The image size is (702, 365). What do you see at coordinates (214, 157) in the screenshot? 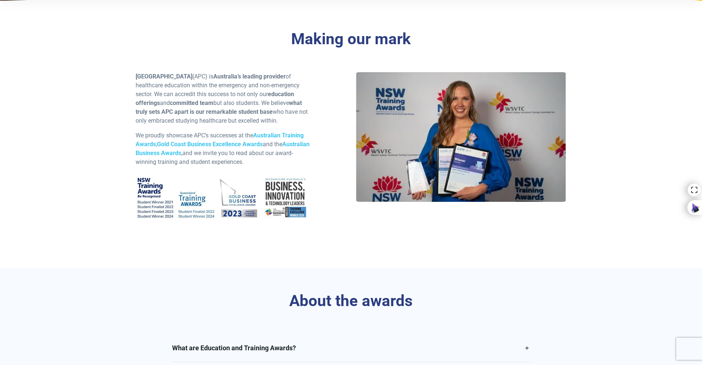
I see `span: and we invite you to read about our award-winning training and student experiences.` at bounding box center [214, 157].